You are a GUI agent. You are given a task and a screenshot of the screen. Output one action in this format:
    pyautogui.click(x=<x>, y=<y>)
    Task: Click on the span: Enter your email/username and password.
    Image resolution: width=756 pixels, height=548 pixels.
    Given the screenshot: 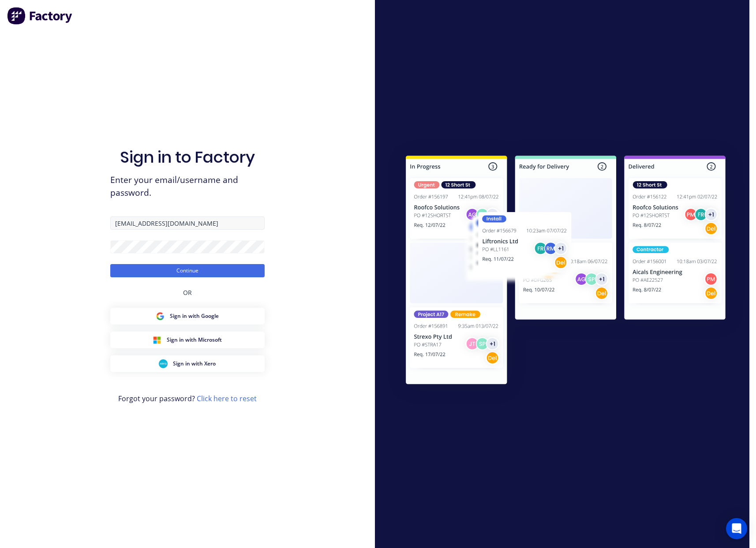 What is the action you would take?
    pyautogui.click(x=188, y=187)
    